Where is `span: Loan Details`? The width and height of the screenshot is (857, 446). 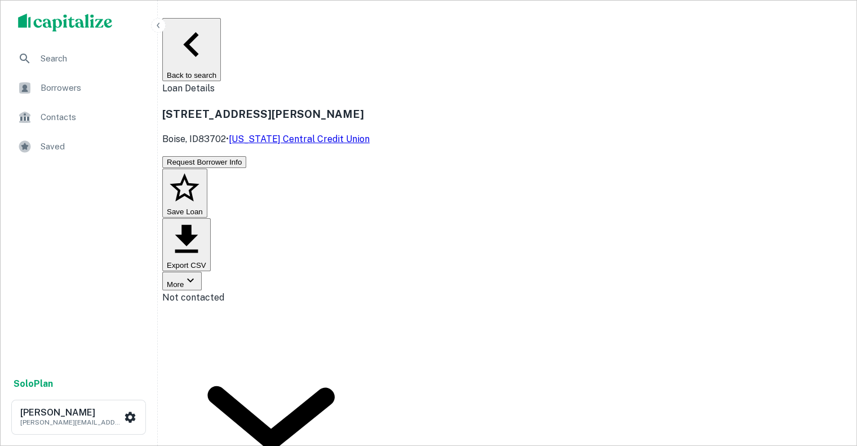 span: Loan Details is located at coordinates (188, 88).